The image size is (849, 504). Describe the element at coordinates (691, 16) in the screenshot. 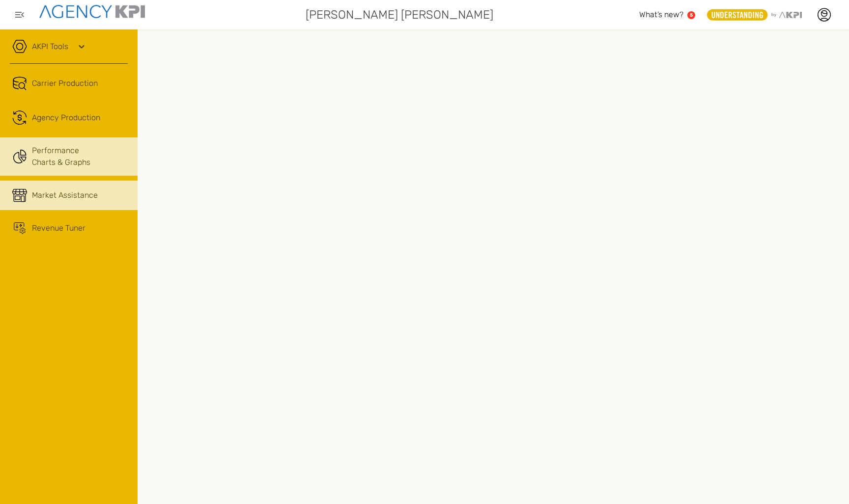

I see `a: 5` at that location.